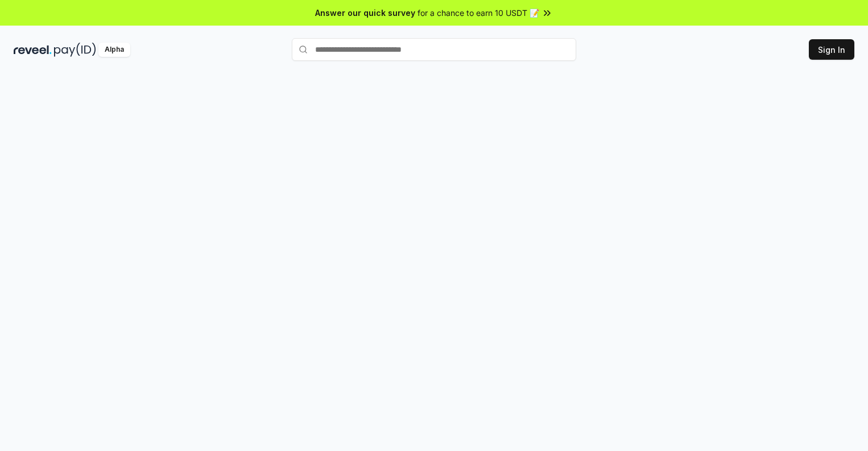  Describe the element at coordinates (75, 50) in the screenshot. I see `img: pay_id` at that location.